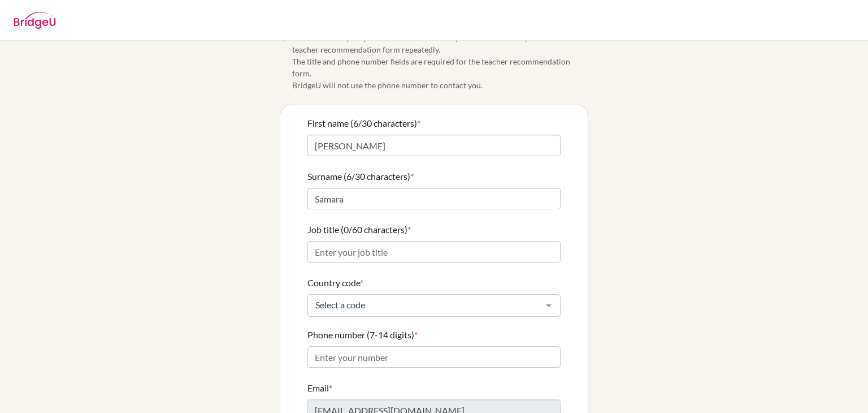 This screenshot has width=868, height=413. Describe the element at coordinates (434, 198) in the screenshot. I see `input: Enter your surname` at that location.